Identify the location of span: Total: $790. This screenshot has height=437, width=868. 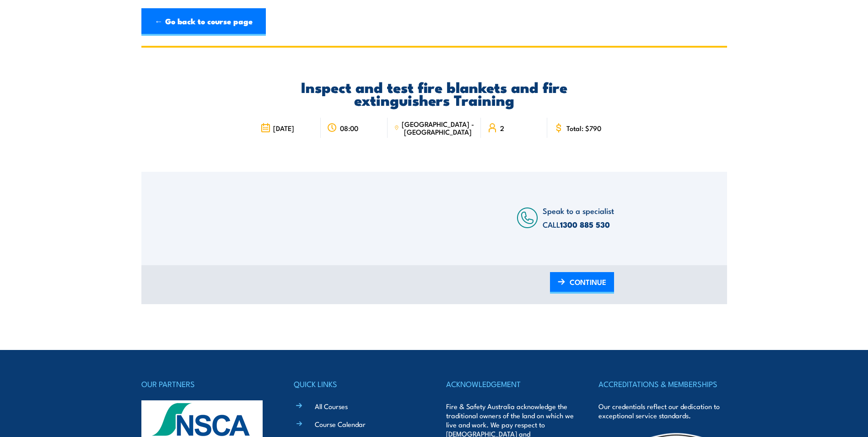
(584, 128).